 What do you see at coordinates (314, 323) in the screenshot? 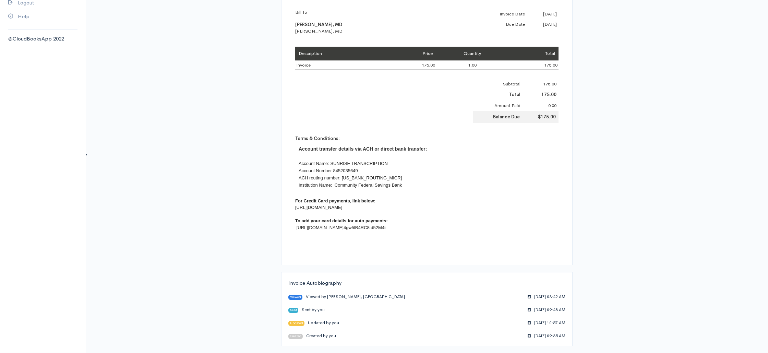
I see `div: Updated by you` at bounding box center [314, 323].